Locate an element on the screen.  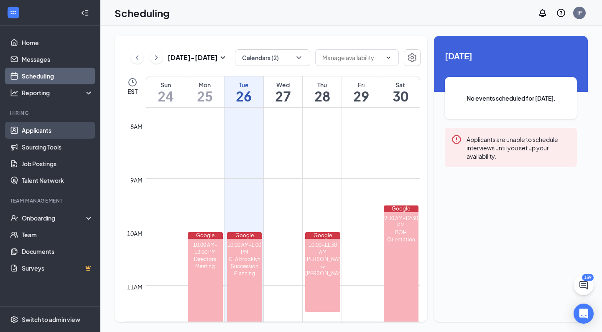
a: August 27, 2025 is located at coordinates (283, 92).